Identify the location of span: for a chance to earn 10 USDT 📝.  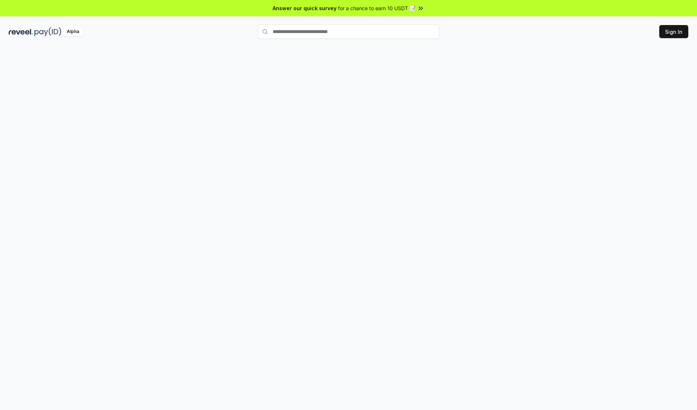
(377, 8).